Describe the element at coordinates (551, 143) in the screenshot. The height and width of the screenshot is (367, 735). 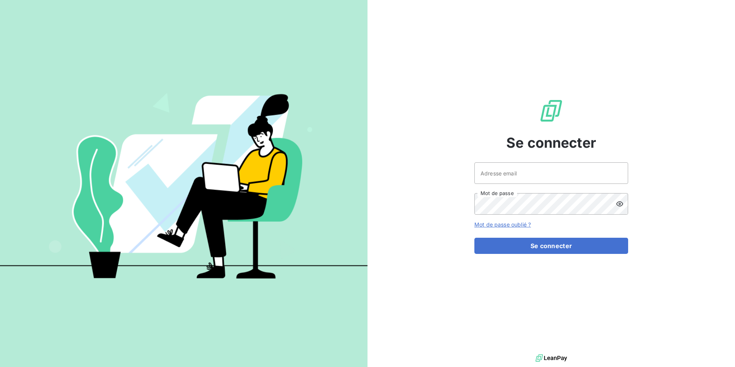
I see `span: Se connecter` at that location.